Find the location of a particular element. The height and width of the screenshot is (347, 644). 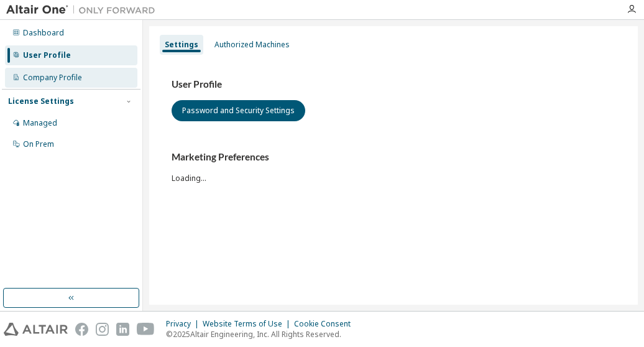

div: Loading... is located at coordinates (394, 166).